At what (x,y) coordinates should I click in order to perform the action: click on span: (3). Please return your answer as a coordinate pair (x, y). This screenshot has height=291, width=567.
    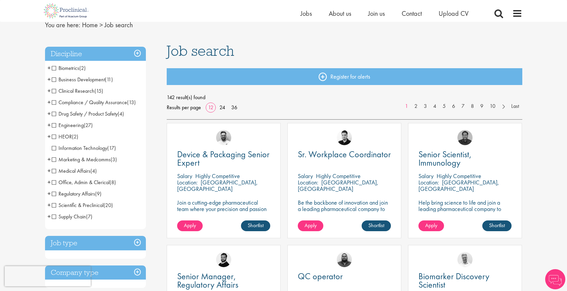
    Looking at the image, I should click on (114, 159).